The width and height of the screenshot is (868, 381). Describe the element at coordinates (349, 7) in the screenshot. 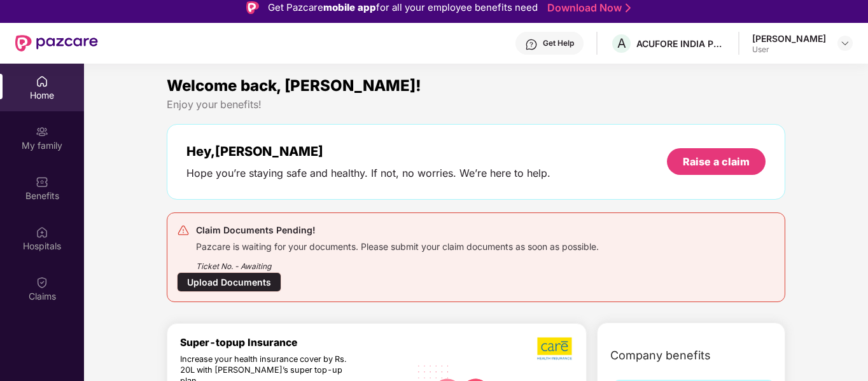

I see `strong: mobile app` at that location.